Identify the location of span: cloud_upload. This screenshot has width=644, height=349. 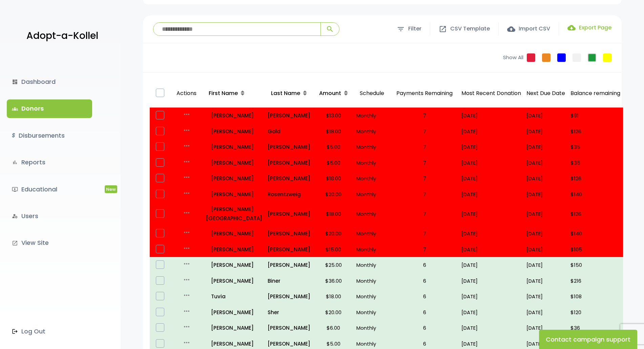
(511, 29).